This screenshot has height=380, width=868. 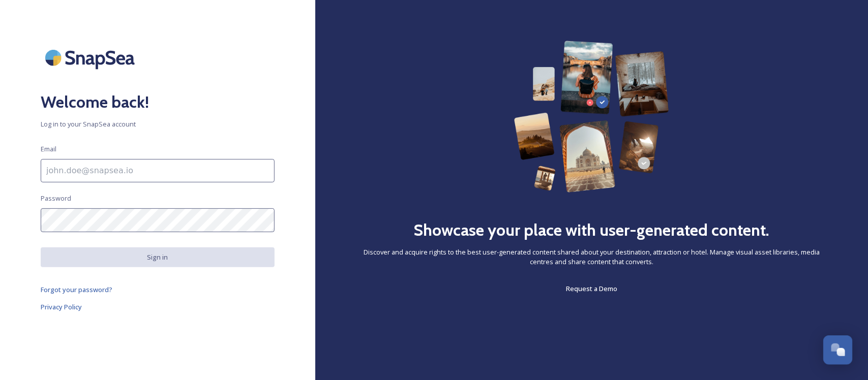 What do you see at coordinates (158, 124) in the screenshot?
I see `span: Log in to your SnapSea account` at bounding box center [158, 124].